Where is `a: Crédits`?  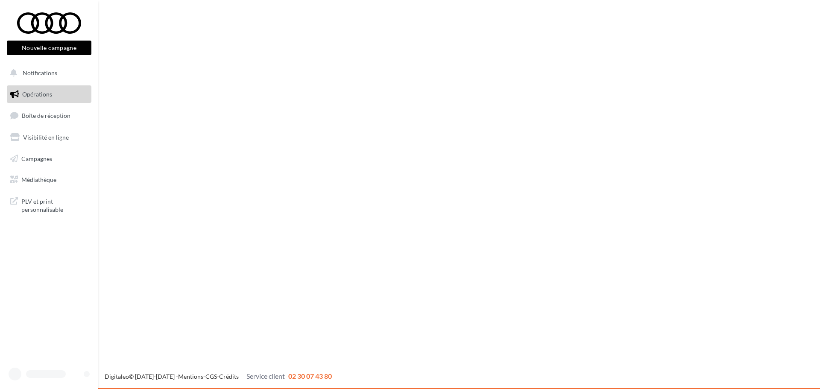
a: Crédits is located at coordinates (229, 376).